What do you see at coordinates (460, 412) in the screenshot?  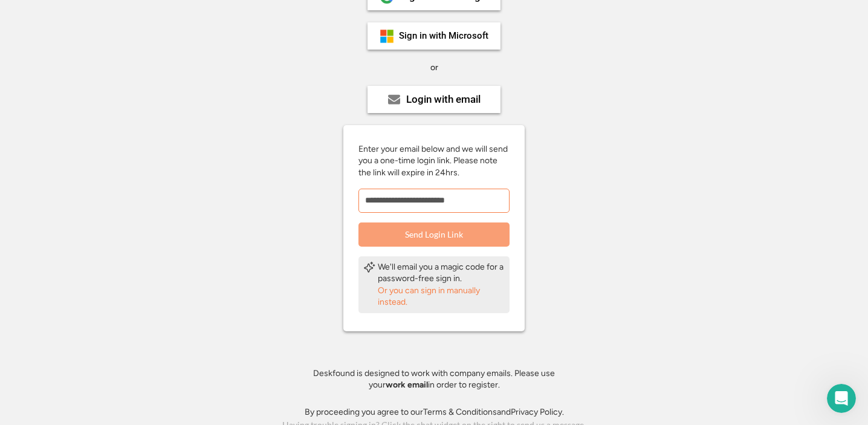 I see `a: Terms & Conditions` at bounding box center [460, 412].